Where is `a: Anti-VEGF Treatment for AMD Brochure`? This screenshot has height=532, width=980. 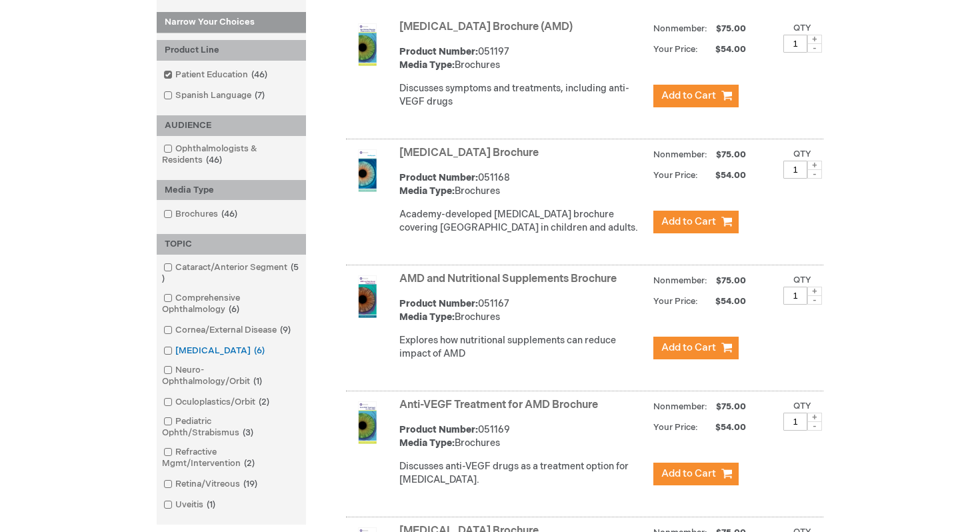
a: Anti-VEGF Treatment for AMD Brochure is located at coordinates (499, 404).